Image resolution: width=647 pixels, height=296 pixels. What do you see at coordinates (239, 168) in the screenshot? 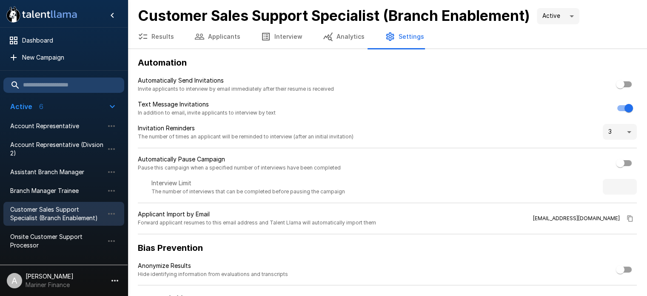
I see `span: Pause this campaign when a specified number of interviews have been completed` at bounding box center [239, 168].